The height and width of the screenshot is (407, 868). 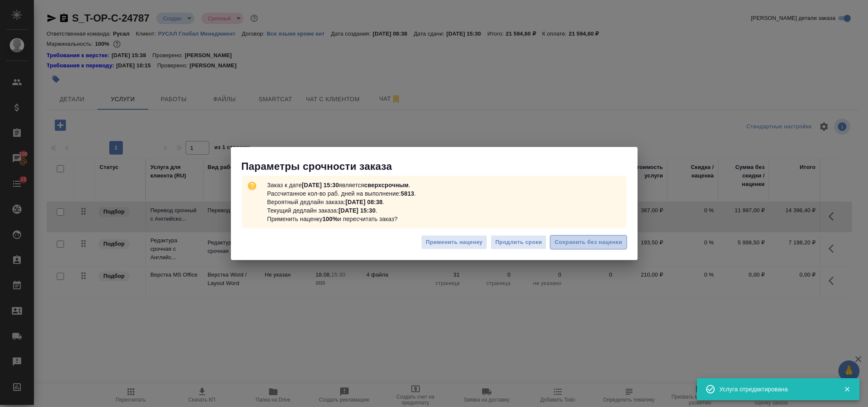 What do you see at coordinates (330, 219) in the screenshot?
I see `b: 100%` at bounding box center [330, 219].